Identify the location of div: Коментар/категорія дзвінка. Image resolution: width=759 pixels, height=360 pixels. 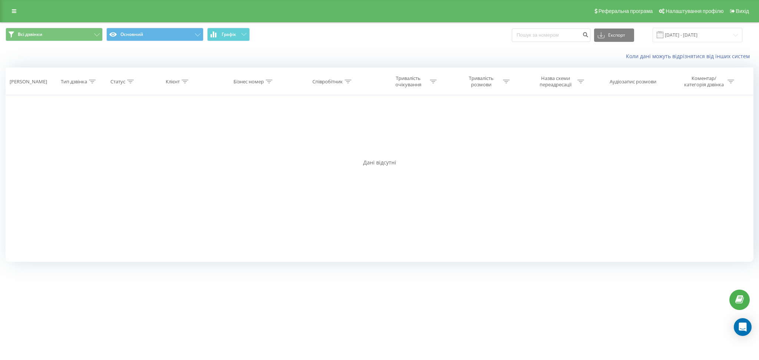
(703, 81).